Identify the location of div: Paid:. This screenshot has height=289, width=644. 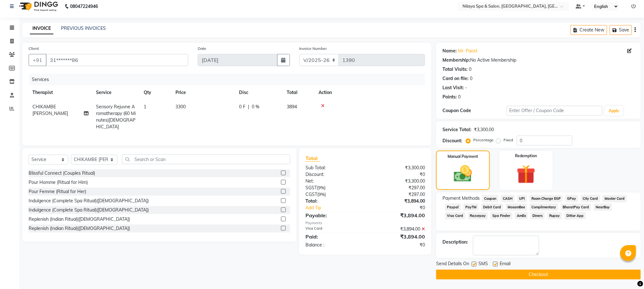
(332, 237).